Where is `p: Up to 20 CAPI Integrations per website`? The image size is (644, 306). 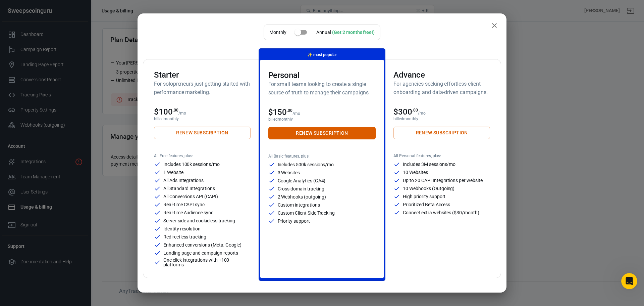 p: Up to 20 CAPI Integrations per website is located at coordinates (442, 180).